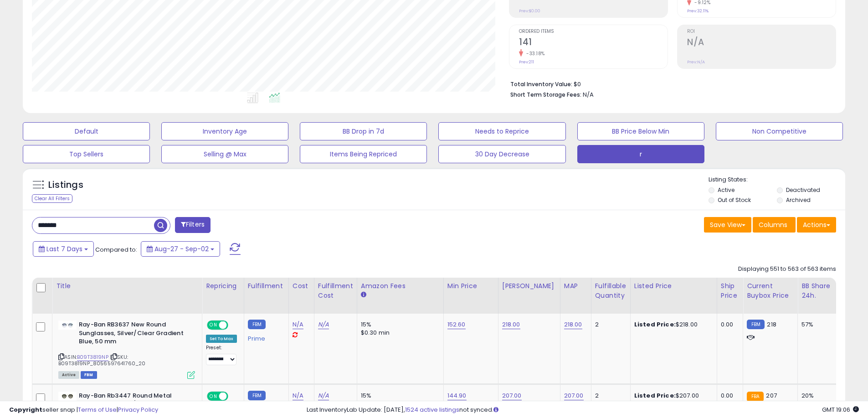 The image size is (868, 419). What do you see at coordinates (64, 249) in the screenshot?
I see `span: Last 7 Days` at bounding box center [64, 249].